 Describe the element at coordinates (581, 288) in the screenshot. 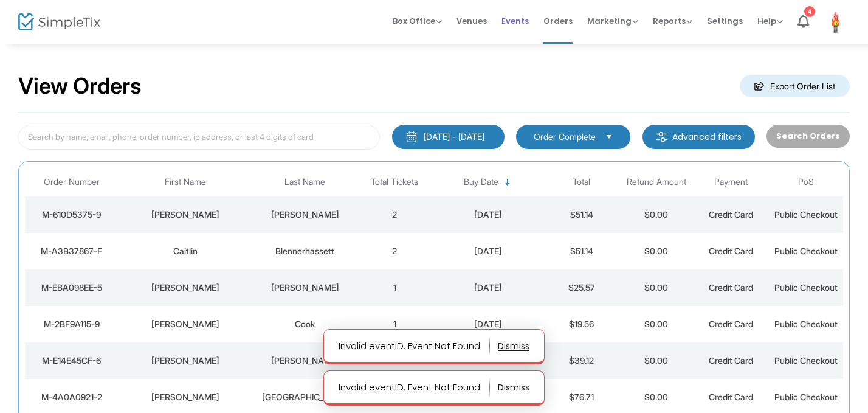

I see `td: $25.57` at that location.